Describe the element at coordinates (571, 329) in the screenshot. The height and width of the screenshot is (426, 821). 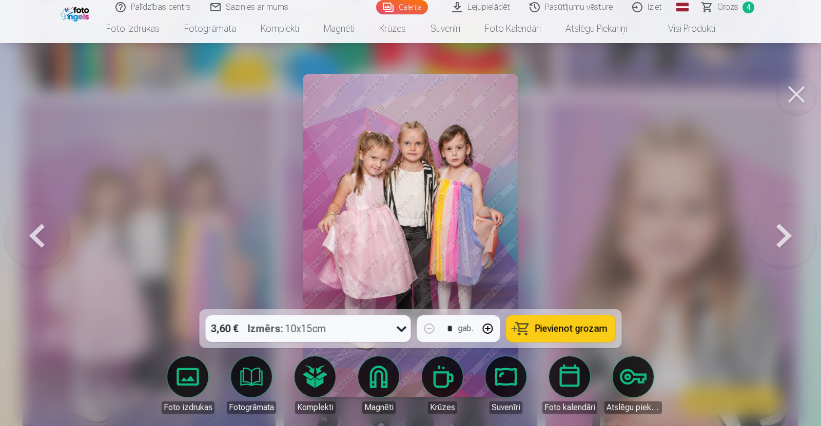
I see `span: Pievienot grozam` at that location.